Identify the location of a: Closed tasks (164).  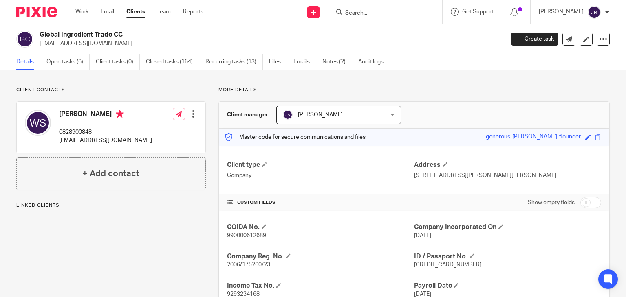
(172, 62).